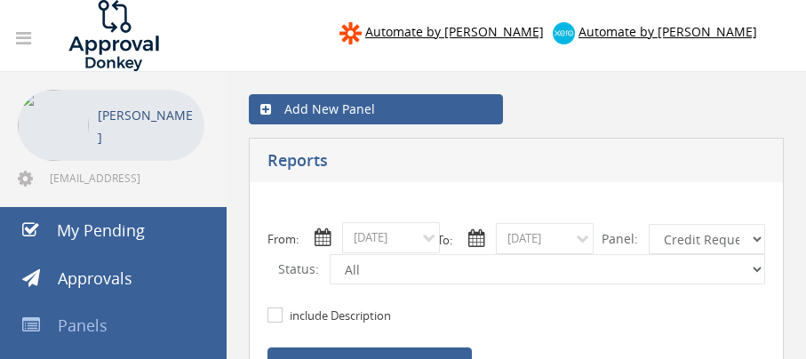 Image resolution: width=806 pixels, height=359 pixels. Describe the element at coordinates (619, 239) in the screenshot. I see `span: Panel:` at that location.